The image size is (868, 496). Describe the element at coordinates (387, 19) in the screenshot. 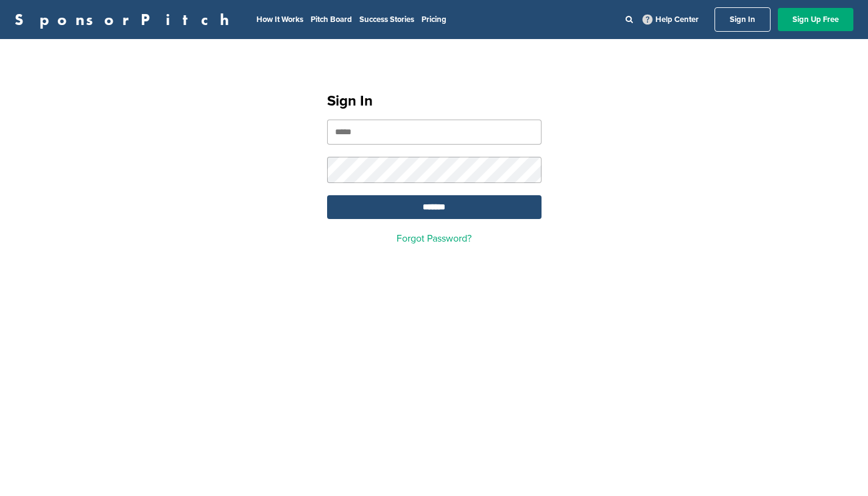

I see `a: Success Stories` at that location.